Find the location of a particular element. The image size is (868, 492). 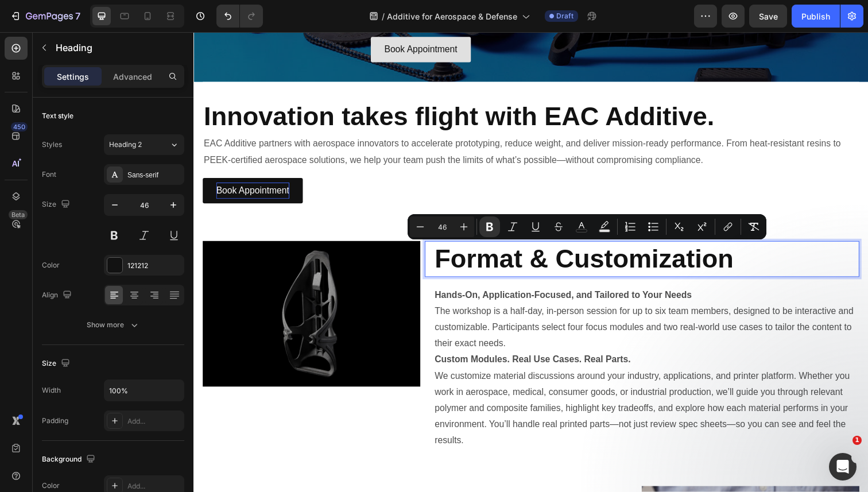

p: Heading is located at coordinates (118, 48).